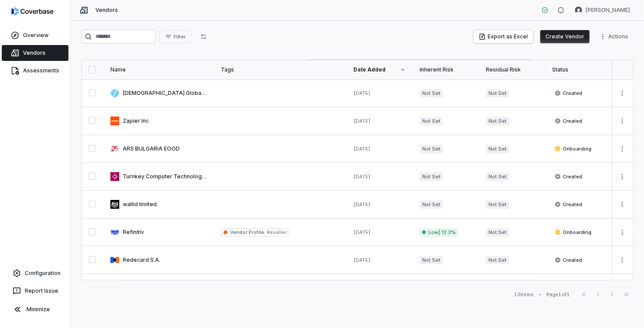 This screenshot has height=328, width=644. Describe the element at coordinates (106, 10) in the screenshot. I see `span: Vendors` at that location.